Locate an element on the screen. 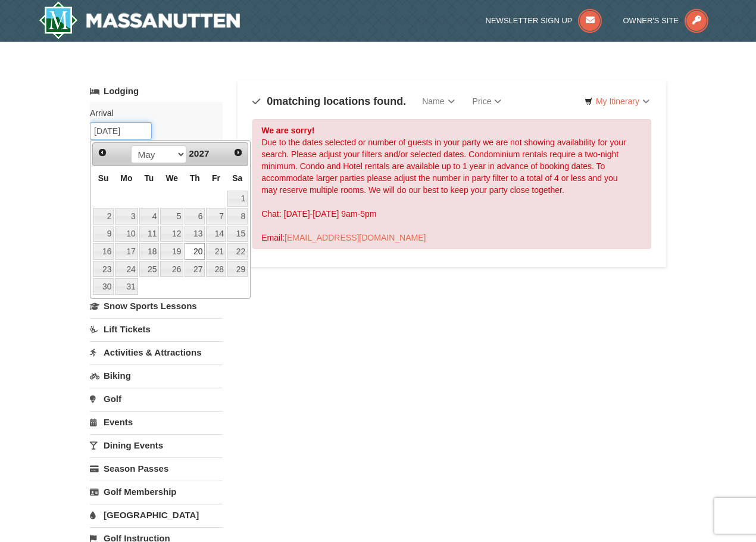  a: 6 is located at coordinates (194, 216).